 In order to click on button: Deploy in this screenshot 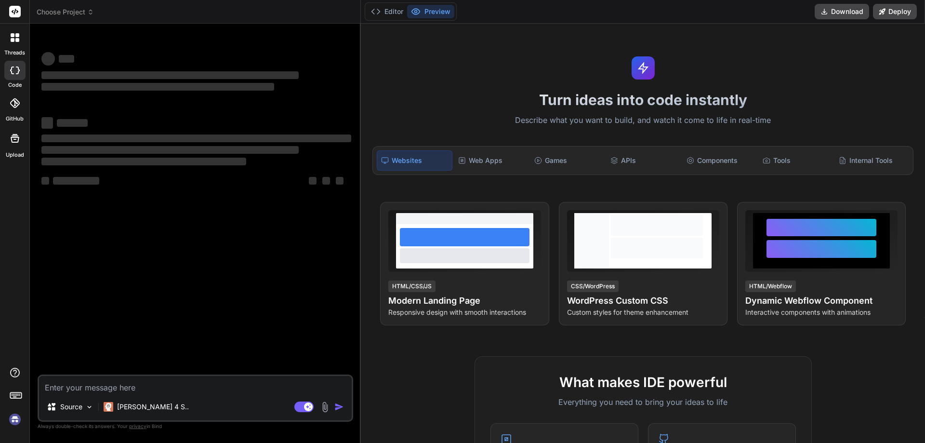, I will do `click(895, 12)`.